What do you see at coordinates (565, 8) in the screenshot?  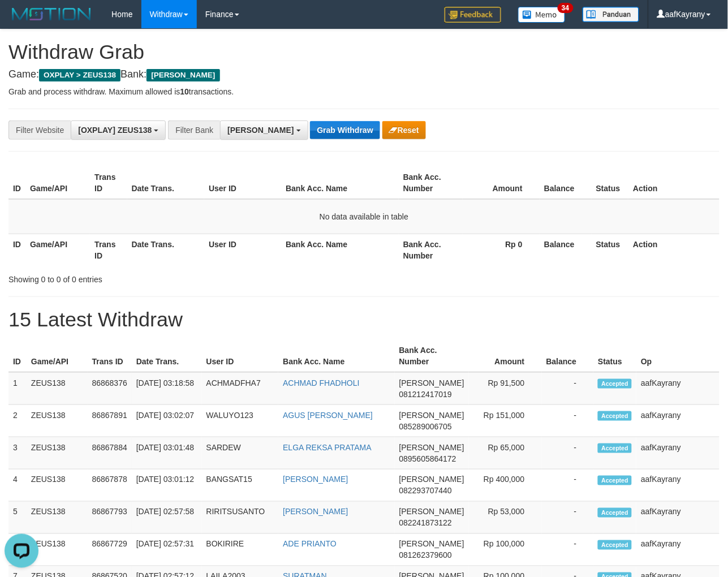 I see `span: 34` at bounding box center [565, 8].